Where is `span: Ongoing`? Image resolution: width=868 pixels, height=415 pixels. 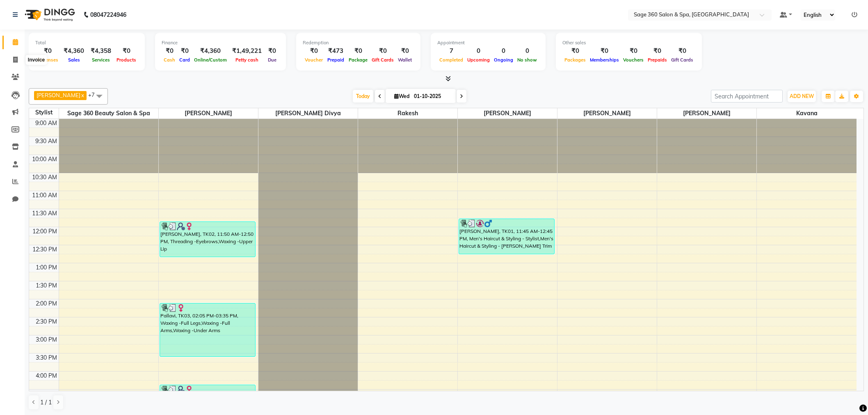 span: Ongoing is located at coordinates (504, 59).